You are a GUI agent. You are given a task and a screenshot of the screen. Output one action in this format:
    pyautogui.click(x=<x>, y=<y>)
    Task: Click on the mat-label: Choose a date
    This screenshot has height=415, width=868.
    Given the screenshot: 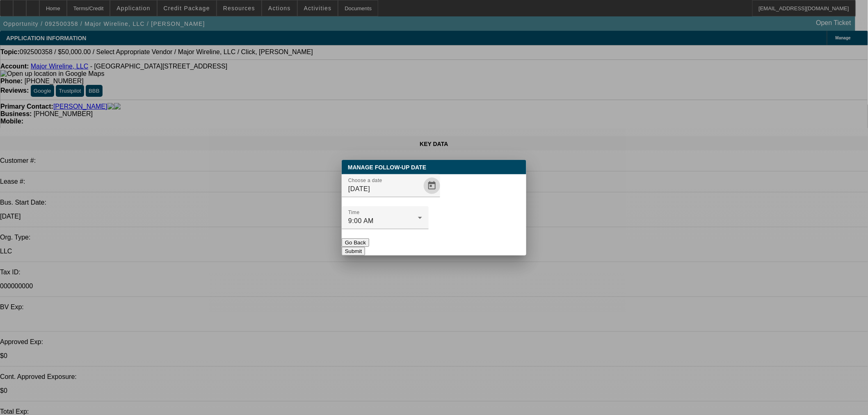 What is the action you would take?
    pyautogui.click(x=365, y=180)
    